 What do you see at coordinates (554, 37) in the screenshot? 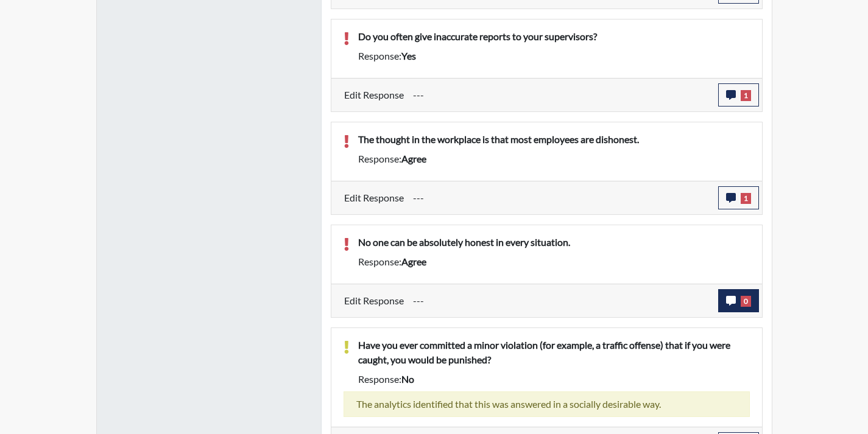
I see `p: Do you often give inaccurate reports to your supervisors?` at bounding box center [554, 37].